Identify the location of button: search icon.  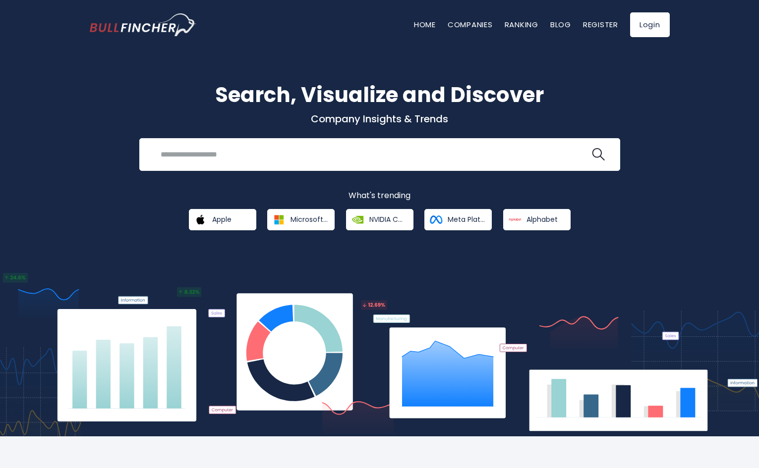
(598, 155).